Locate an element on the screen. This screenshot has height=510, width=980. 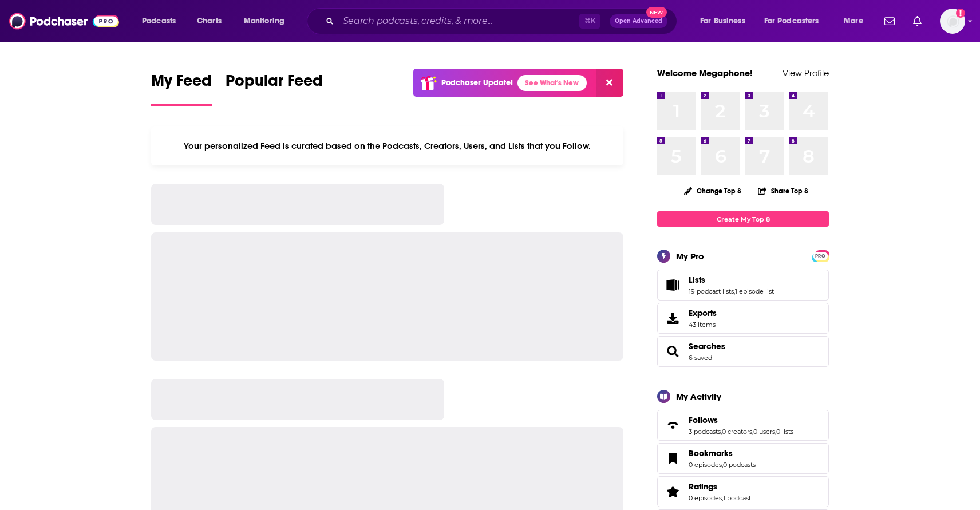
span: 43 items is located at coordinates (703, 325).